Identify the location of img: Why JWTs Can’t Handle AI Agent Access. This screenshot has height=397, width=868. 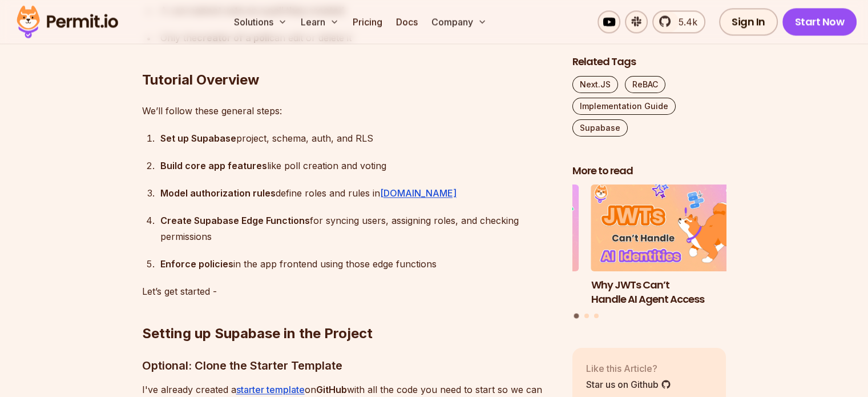
(668, 228).